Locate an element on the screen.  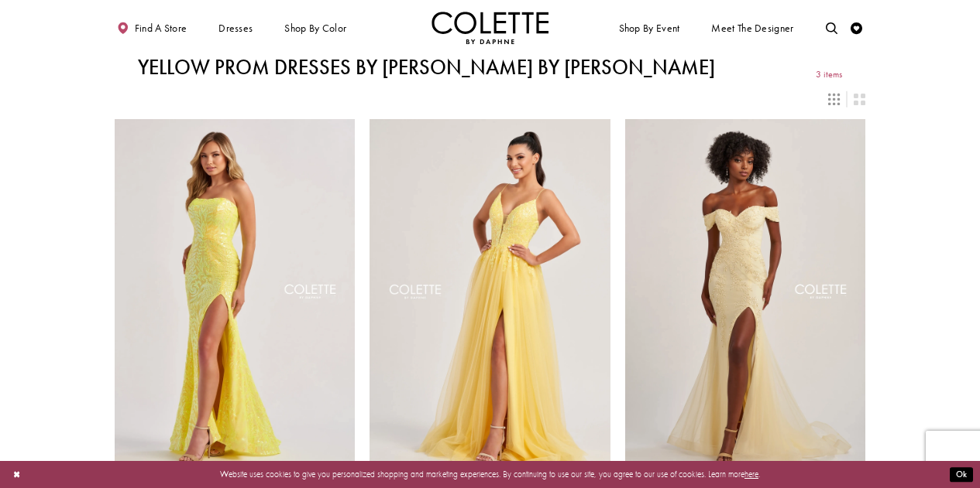
span: Meet the designer is located at coordinates (752, 28).